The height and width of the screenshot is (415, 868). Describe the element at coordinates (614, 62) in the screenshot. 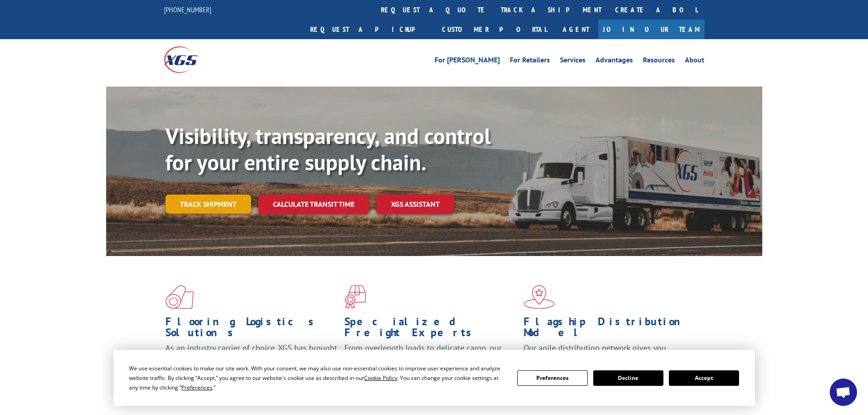

I see `a: Advantages` at that location.